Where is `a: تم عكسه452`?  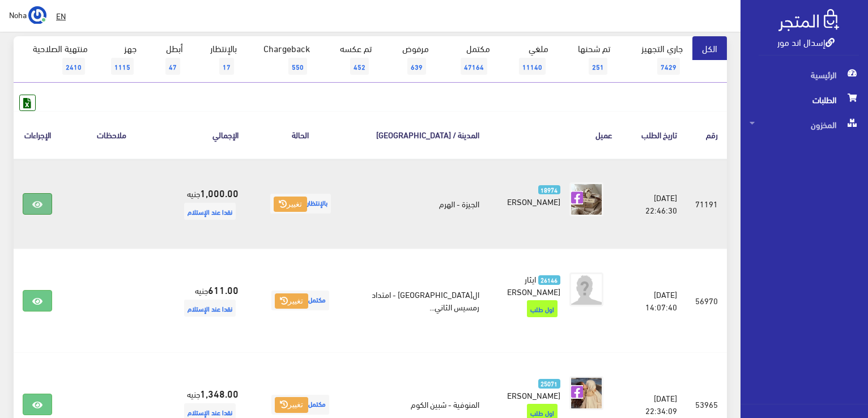
a: تم عكسه452 is located at coordinates (350, 59).